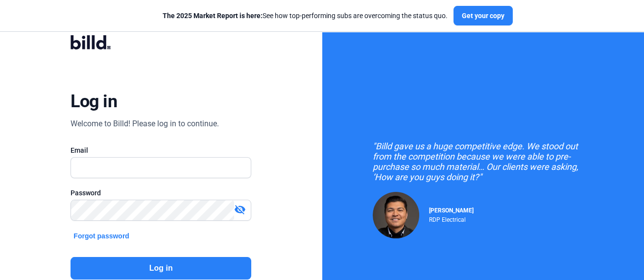  Describe the element at coordinates (483, 16) in the screenshot. I see `button: Get your copy` at that location.